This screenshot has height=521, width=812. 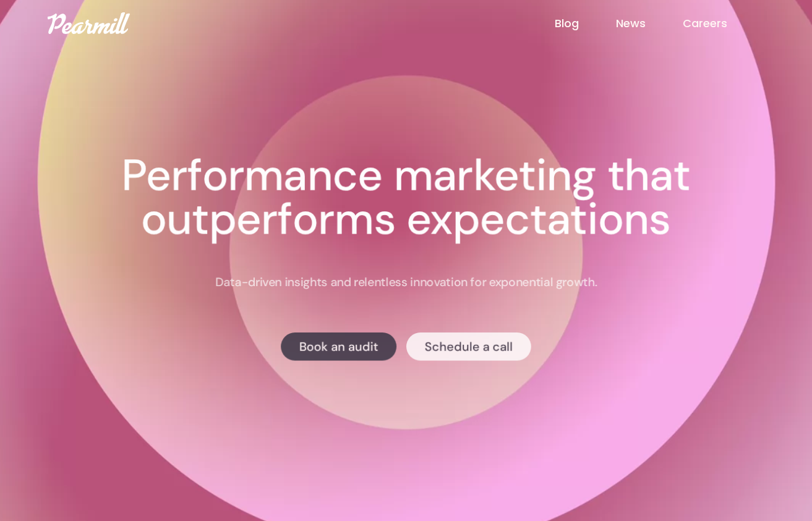 I want to click on a: Book an audit, so click(x=338, y=347).